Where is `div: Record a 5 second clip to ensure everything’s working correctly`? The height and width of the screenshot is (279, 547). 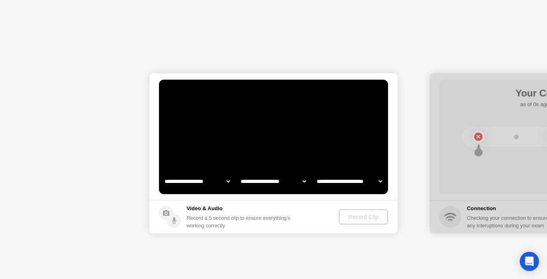 div: Record a 5 second clip to ensure everything’s working correctly is located at coordinates (240, 222).